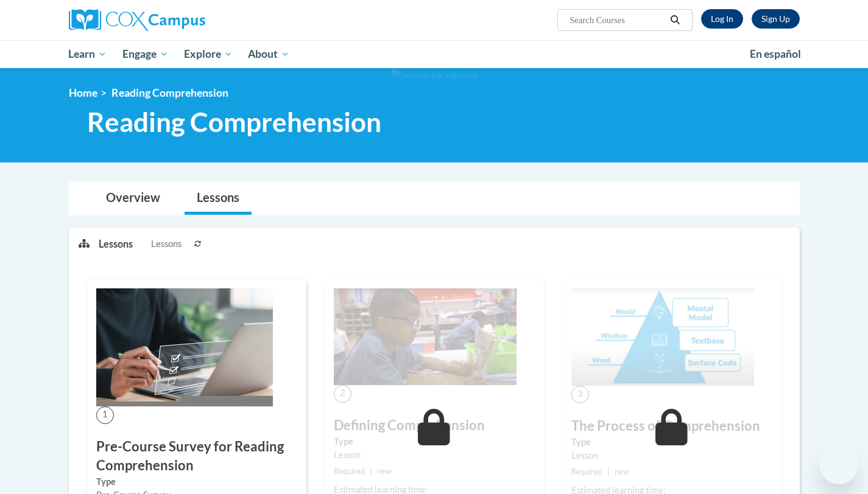  I want to click on img: Section background, so click(434, 76).